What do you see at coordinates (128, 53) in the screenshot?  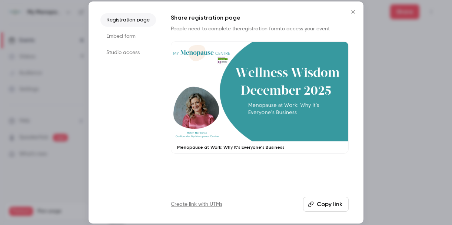 I see `li: Studio access` at bounding box center [128, 53].